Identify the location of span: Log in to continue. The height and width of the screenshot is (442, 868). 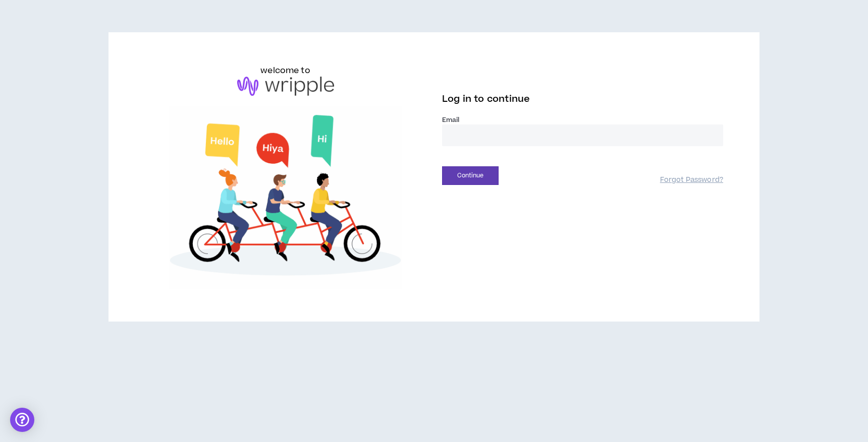
(486, 99).